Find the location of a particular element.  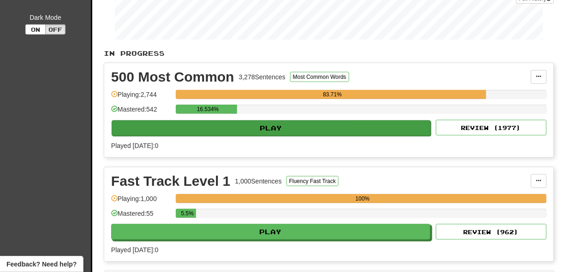

div: 5.5% is located at coordinates (187, 214).